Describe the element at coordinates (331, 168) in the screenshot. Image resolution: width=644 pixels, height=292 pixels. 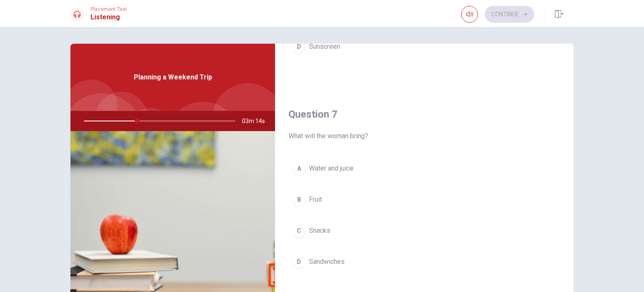
I see `span: Water and juice` at that location.